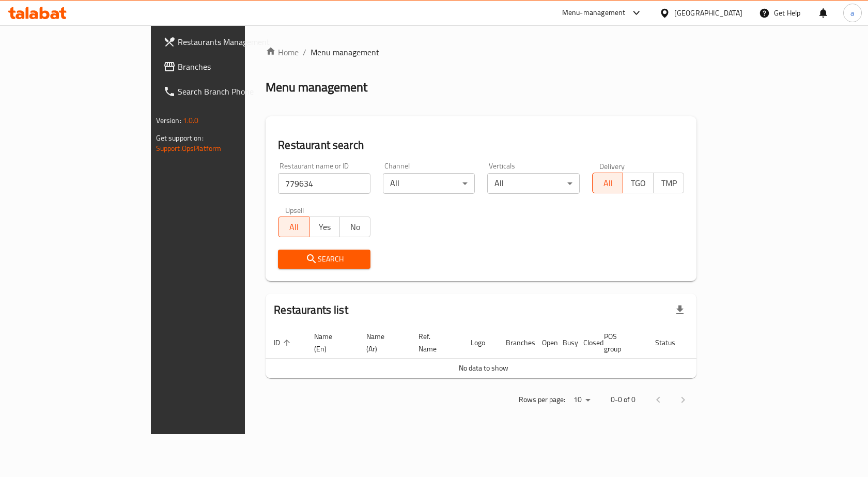 The image size is (868, 477). What do you see at coordinates (594, 13) in the screenshot?
I see `div: Menu-management` at bounding box center [594, 13].